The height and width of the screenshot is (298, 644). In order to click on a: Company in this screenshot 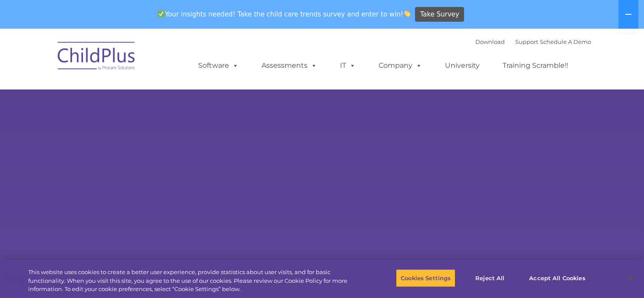, I will do `click(400, 66)`.